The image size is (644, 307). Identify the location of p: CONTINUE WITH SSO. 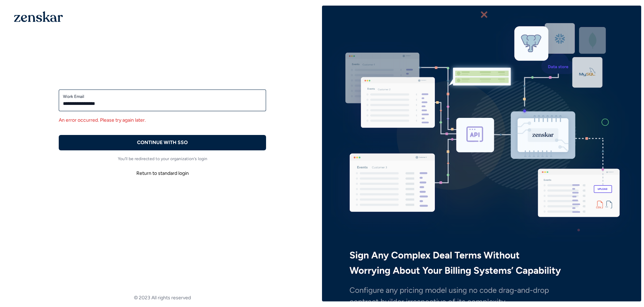
(162, 142).